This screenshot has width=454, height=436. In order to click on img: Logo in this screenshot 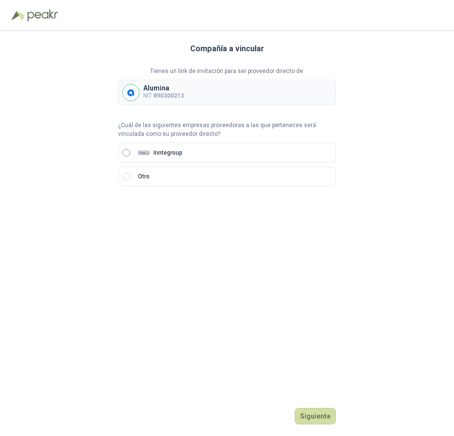, I will do `click(18, 15)`.